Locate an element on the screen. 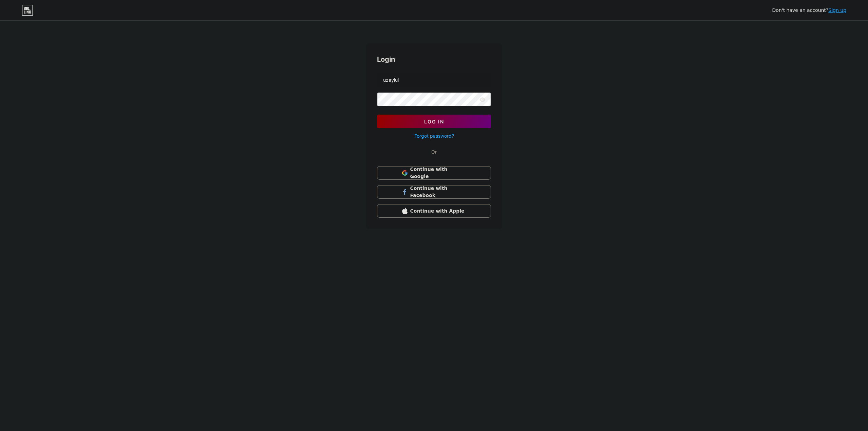 The image size is (868, 431). div: Or is located at coordinates (434, 151).